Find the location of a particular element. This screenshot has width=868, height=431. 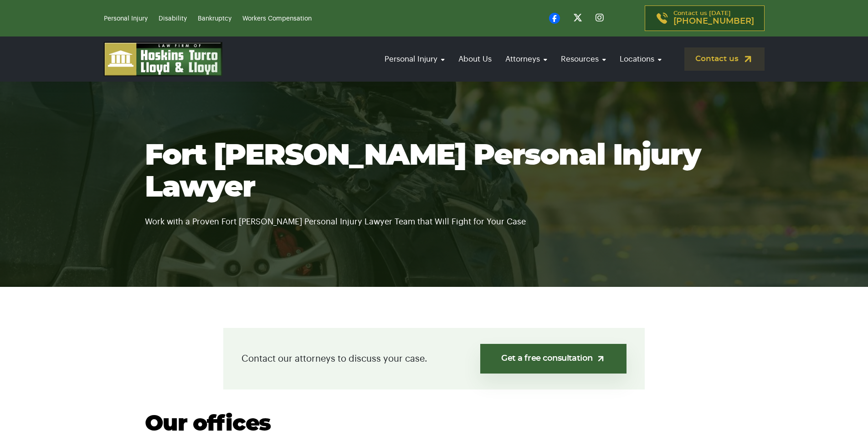

a: Workers Compensation is located at coordinates (277, 19).